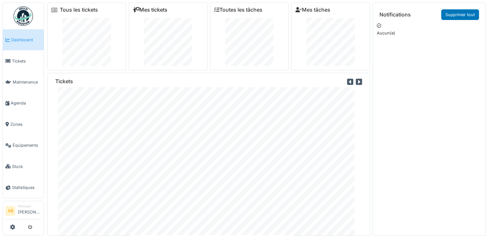  What do you see at coordinates (23, 61) in the screenshot?
I see `a: Tickets` at bounding box center [23, 61].